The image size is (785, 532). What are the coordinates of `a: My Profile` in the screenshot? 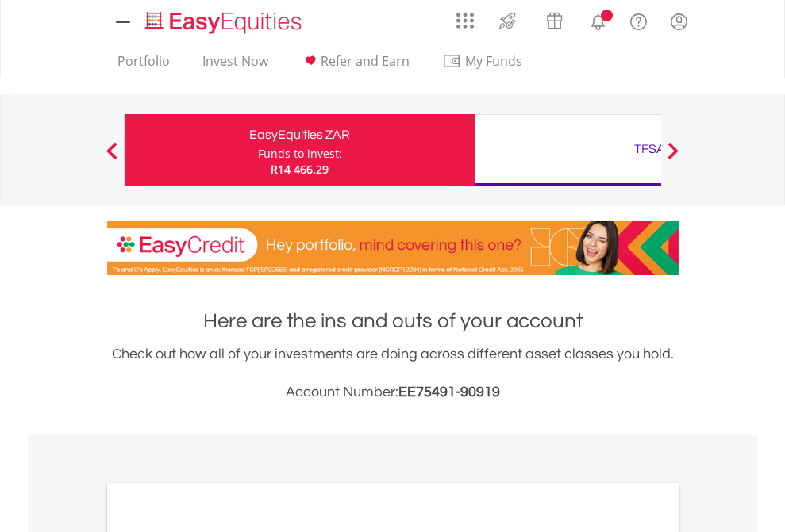 It's located at (678, 22).